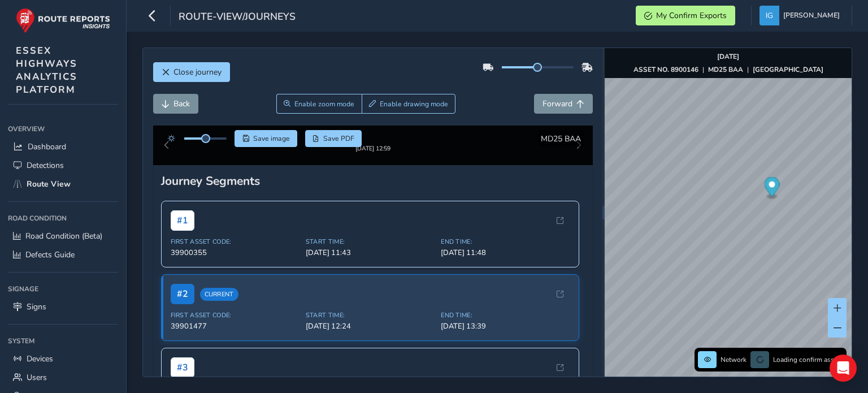 The image size is (868, 393). What do you see at coordinates (40, 358) in the screenshot?
I see `span: Devices` at bounding box center [40, 358].